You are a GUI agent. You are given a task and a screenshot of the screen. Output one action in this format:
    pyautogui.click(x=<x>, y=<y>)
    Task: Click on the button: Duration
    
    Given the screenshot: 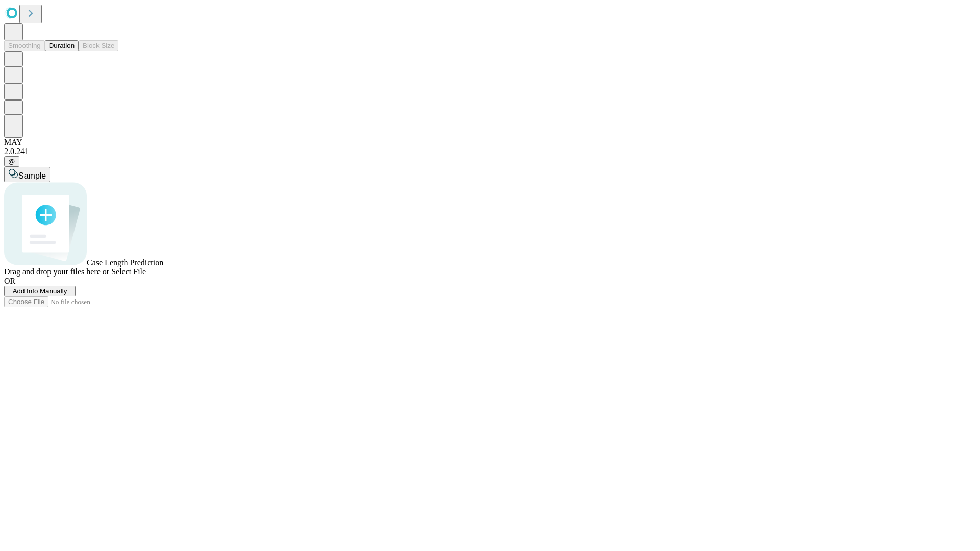 What is the action you would take?
    pyautogui.click(x=62, y=46)
    